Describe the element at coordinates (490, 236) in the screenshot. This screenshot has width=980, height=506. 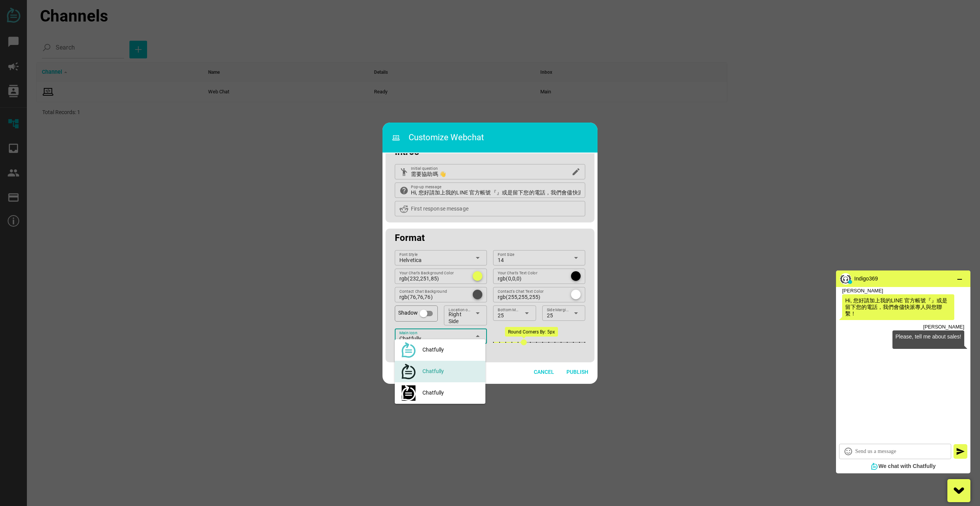
I see `div: Format` at that location.